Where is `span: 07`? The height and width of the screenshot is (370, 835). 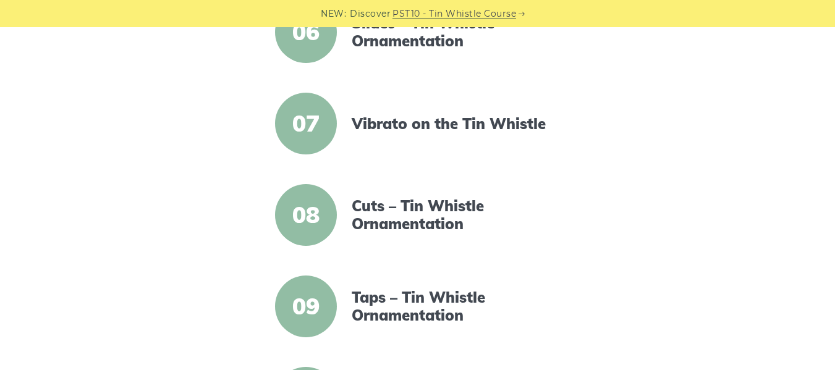 span: 07 is located at coordinates (306, 124).